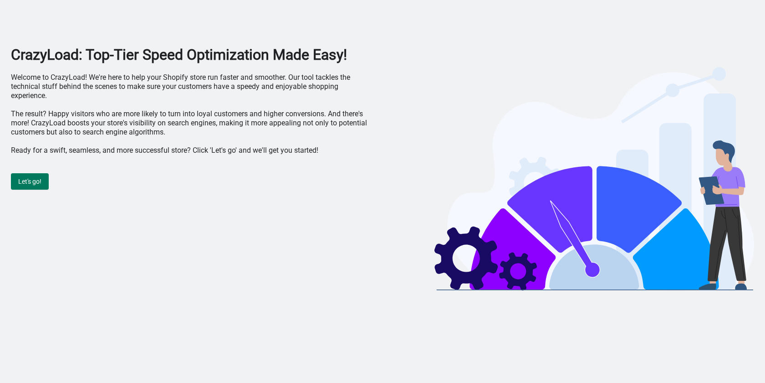  What do you see at coordinates (30, 181) in the screenshot?
I see `button: Let's go!` at bounding box center [30, 181].